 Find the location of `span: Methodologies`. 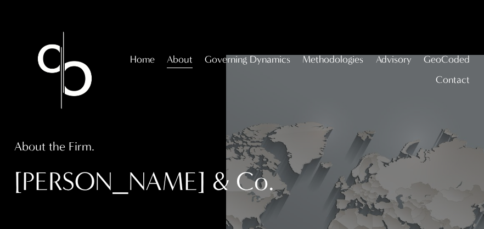

span: Methodologies is located at coordinates (332, 60).